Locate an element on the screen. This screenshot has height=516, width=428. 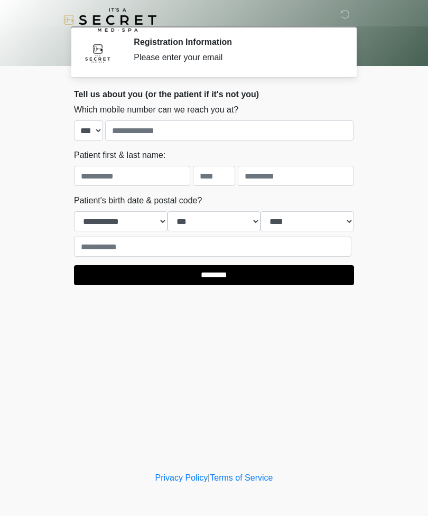
h2: Registration Information is located at coordinates (236, 42).